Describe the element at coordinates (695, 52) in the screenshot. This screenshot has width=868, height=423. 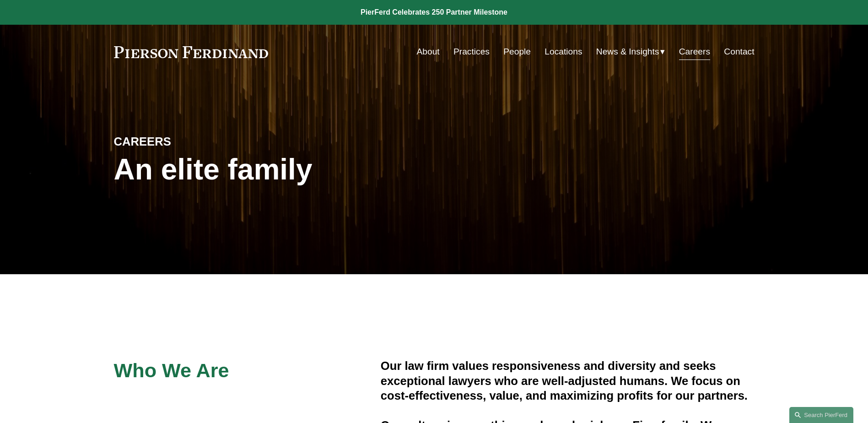
I see `a: Careers` at that location.